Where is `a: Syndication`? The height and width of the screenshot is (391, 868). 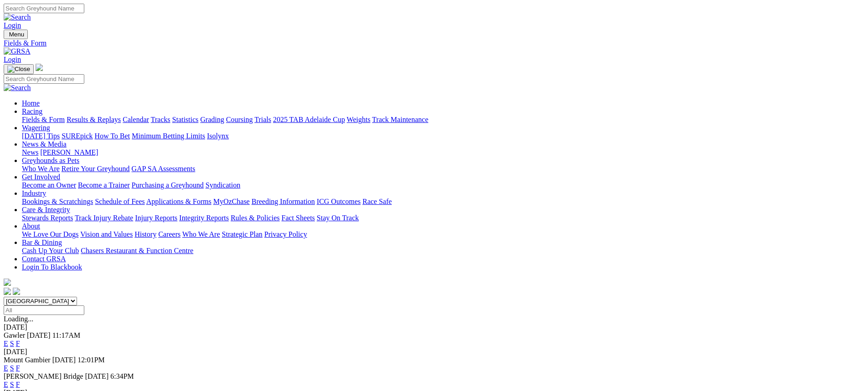
a: Syndication is located at coordinates (223, 184).